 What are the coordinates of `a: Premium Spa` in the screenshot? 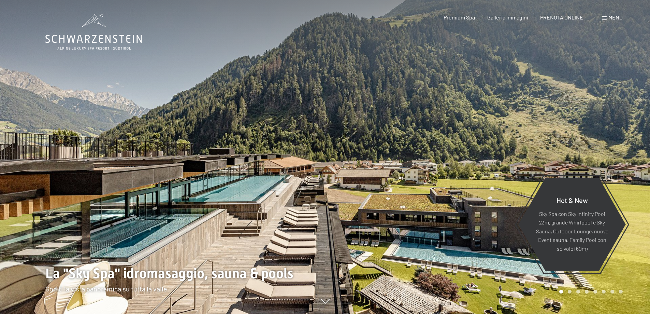 It's located at (459, 17).